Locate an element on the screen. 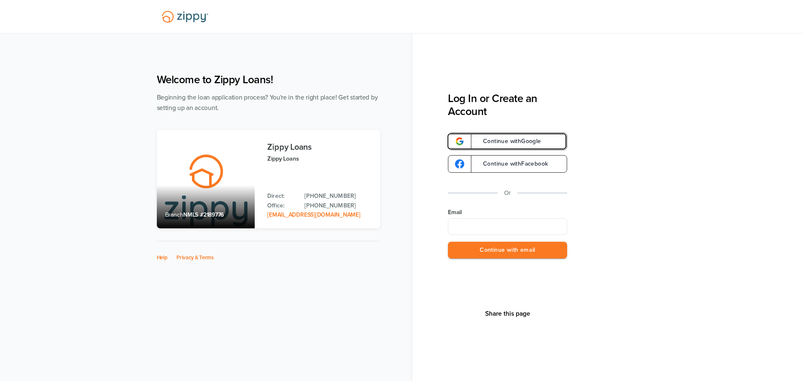 The width and height of the screenshot is (803, 381). p: Office: is located at coordinates (282, 206).